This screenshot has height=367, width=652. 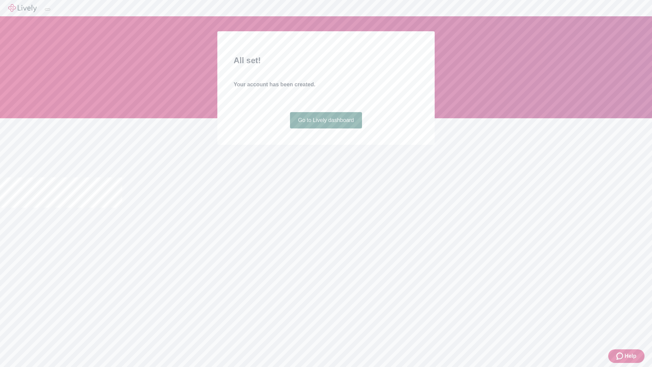 What do you see at coordinates (326, 120) in the screenshot?
I see `a: Go to Lively dashboard` at bounding box center [326, 120].